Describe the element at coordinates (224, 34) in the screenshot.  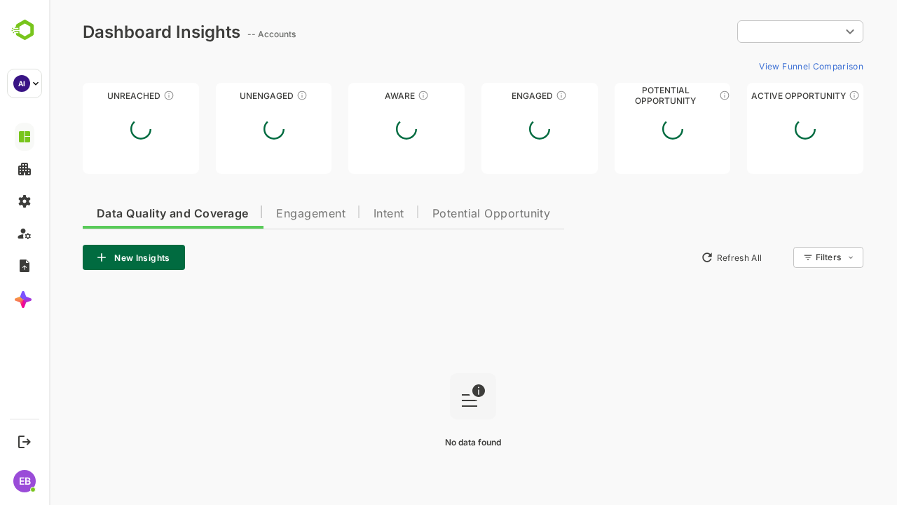
I see `ag: -- Accounts` at that location.